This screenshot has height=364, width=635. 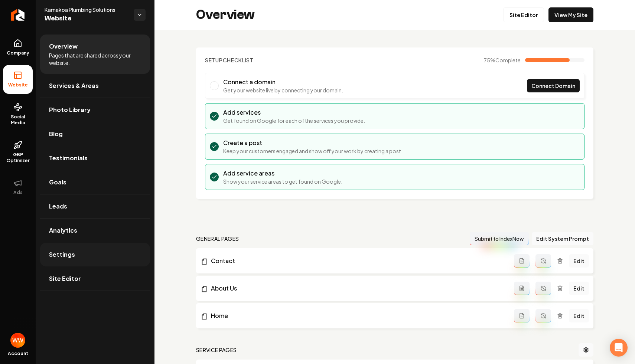 I want to click on a: Connect Domain, so click(x=553, y=86).